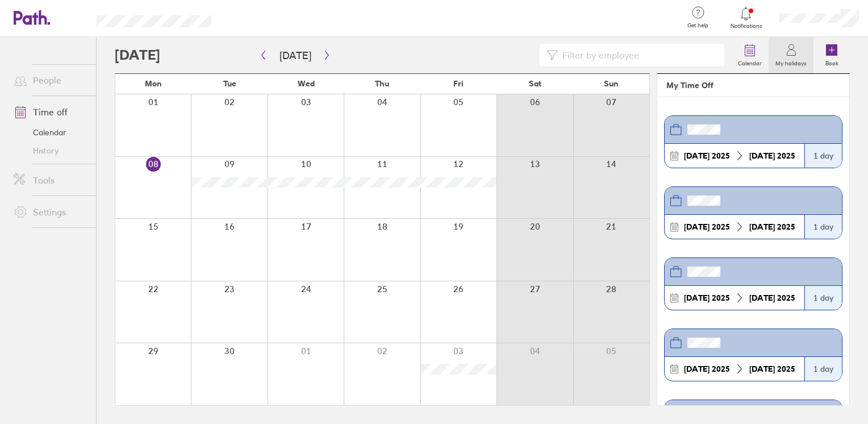 The image size is (868, 424). I want to click on a: Settings, so click(50, 212).